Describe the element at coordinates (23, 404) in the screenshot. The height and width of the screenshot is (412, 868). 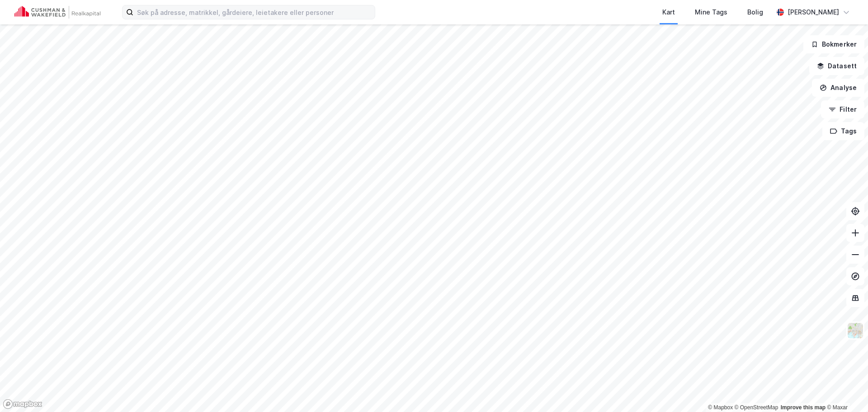
I see `a: Mapbox homepage` at that location.